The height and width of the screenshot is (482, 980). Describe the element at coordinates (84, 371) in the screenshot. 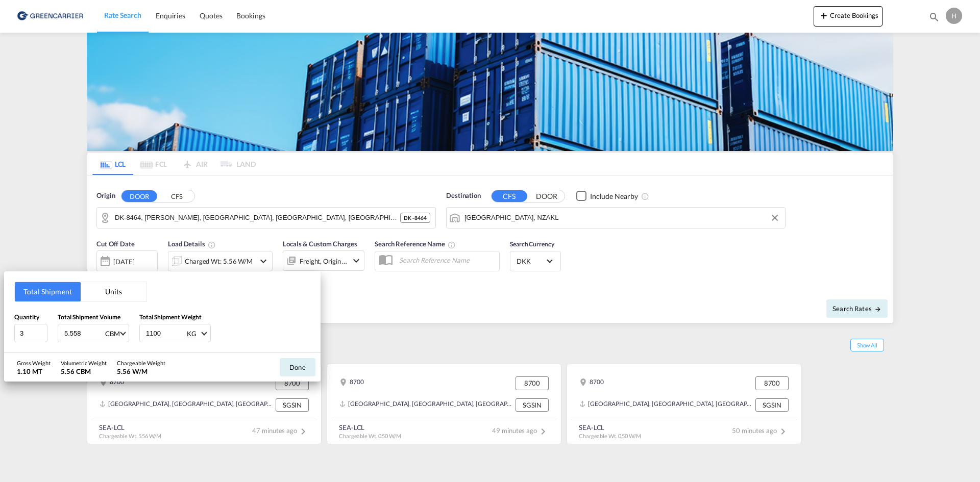

I see `div: 5.56 CBM` at that location.